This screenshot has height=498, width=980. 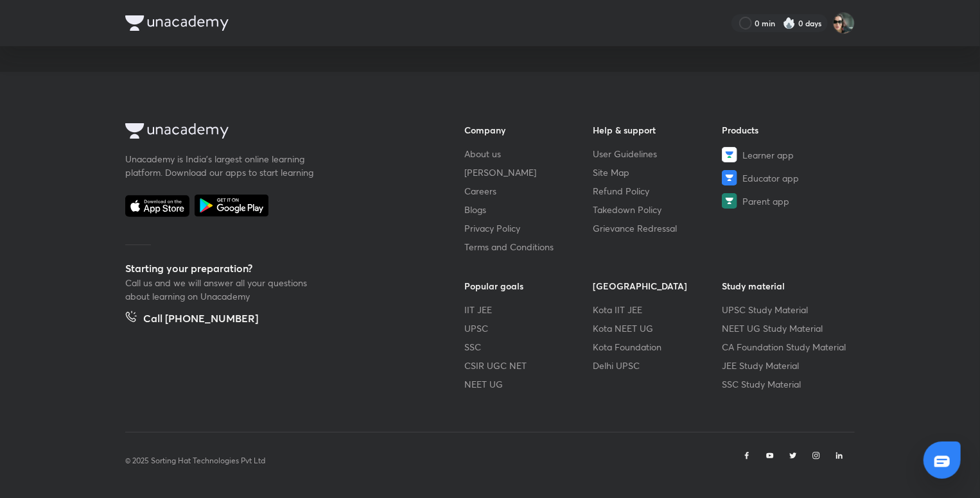 What do you see at coordinates (786, 384) in the screenshot?
I see `a: SSC Study Material` at bounding box center [786, 384].